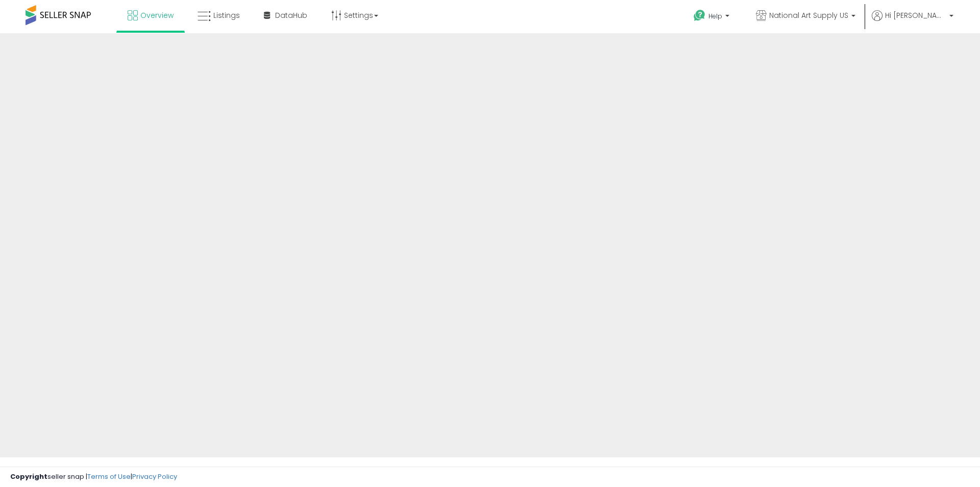 The height and width of the screenshot is (487, 980). Describe the element at coordinates (713, 17) in the screenshot. I see `a: Help` at that location.